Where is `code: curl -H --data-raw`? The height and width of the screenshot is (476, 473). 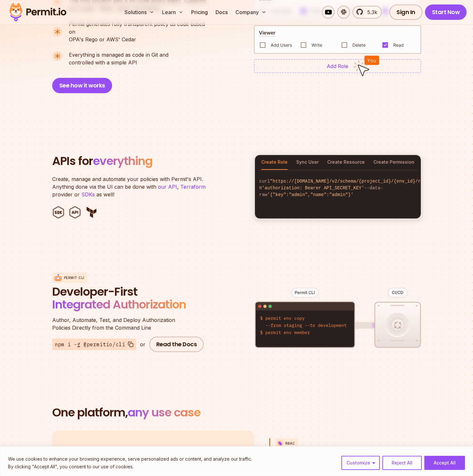
code: curl -H --data-raw is located at coordinates (338, 188).